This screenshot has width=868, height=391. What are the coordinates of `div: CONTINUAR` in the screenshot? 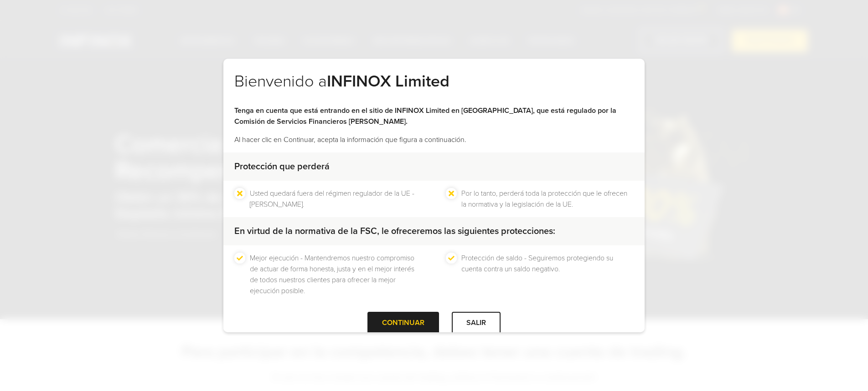 It's located at (403, 323).